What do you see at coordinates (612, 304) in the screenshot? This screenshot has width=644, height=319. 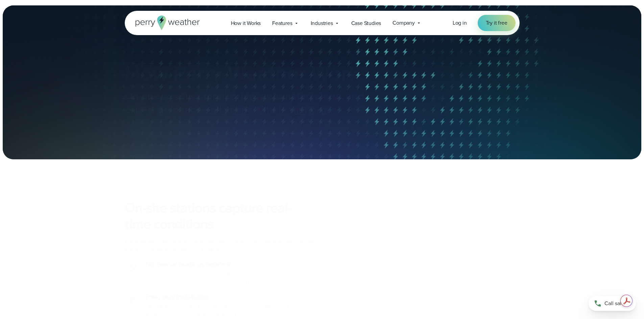 I see `a: Call sales` at bounding box center [612, 304].